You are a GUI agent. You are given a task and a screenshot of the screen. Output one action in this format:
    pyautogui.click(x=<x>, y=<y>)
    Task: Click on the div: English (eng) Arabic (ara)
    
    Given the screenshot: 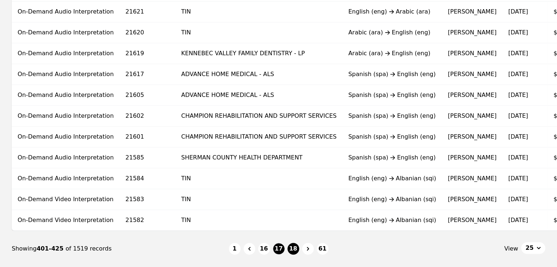 What is the action you would take?
    pyautogui.click(x=392, y=12)
    